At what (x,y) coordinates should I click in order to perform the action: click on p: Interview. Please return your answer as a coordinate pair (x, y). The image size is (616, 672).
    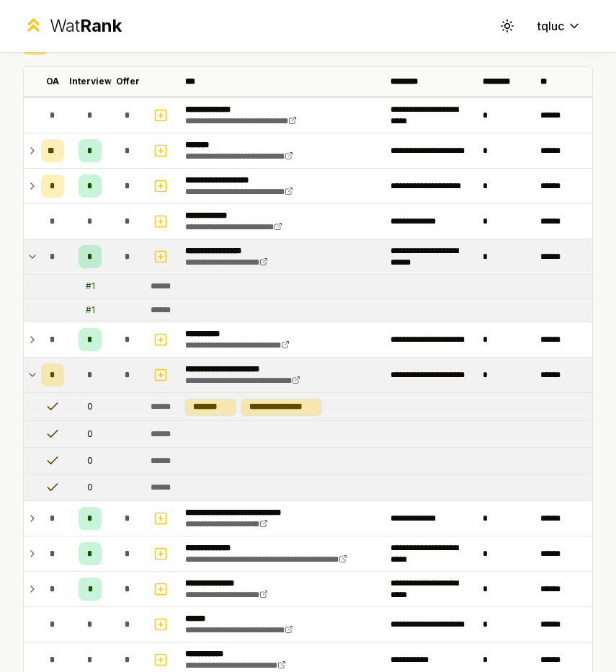
    Looking at the image, I should click on (91, 81).